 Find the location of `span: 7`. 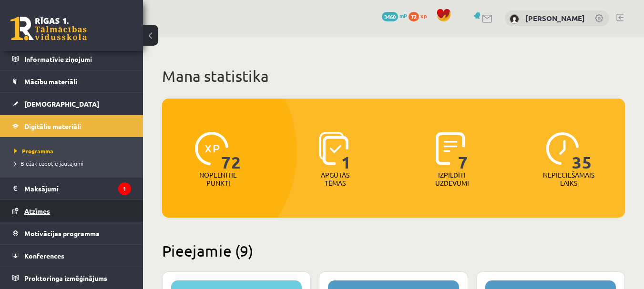

span: 7 is located at coordinates (463, 152).